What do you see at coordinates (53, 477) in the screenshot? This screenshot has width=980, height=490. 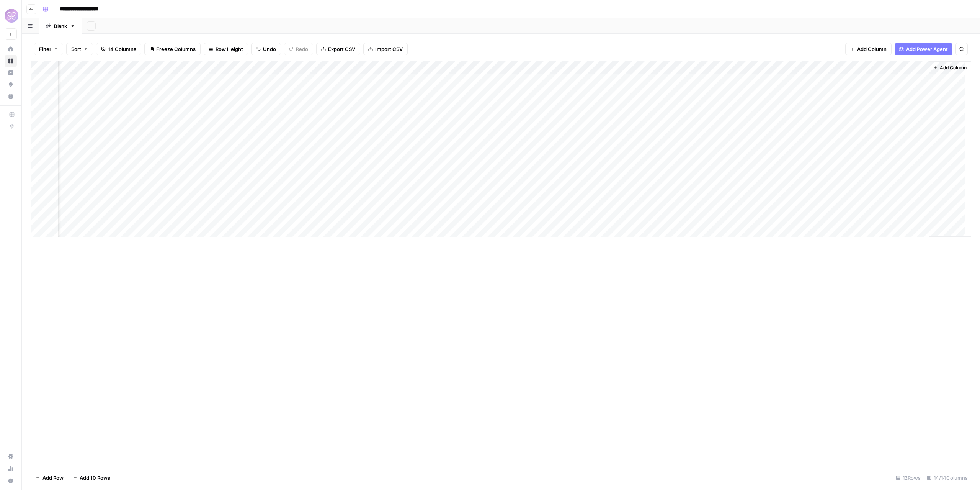 I see `span: Add Row` at bounding box center [53, 477].